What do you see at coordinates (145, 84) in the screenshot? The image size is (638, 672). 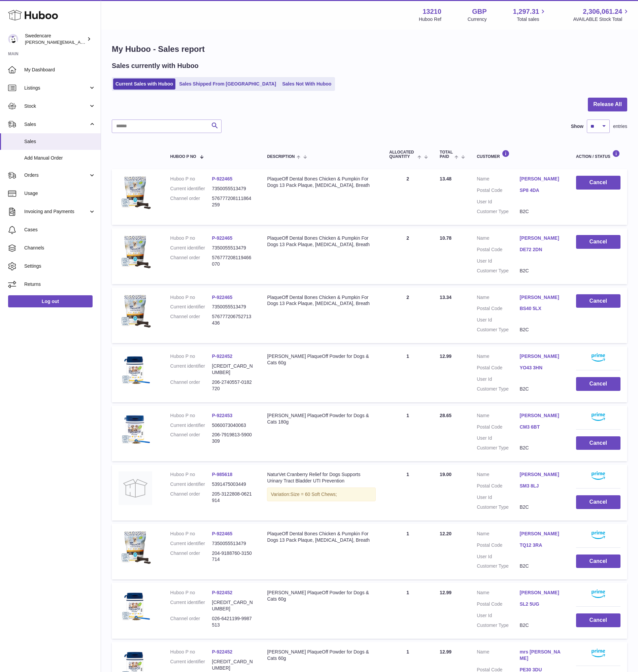 I see `a: Current Sales with Huboo` at bounding box center [145, 84].